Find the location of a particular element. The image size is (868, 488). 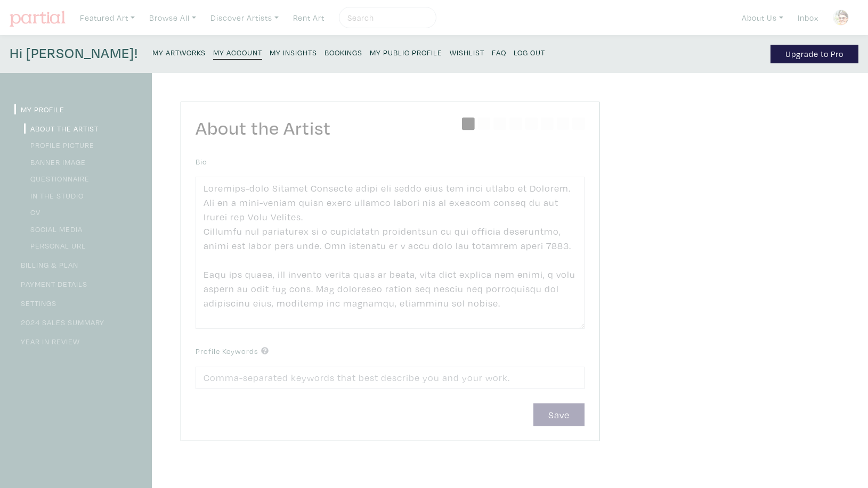

input: Search is located at coordinates (387, 18).